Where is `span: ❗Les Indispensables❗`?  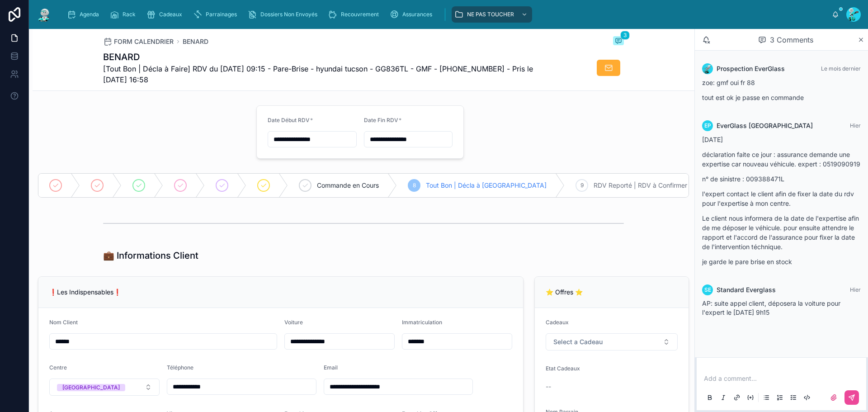 span: ❗Les Indispensables❗ is located at coordinates (85, 292).